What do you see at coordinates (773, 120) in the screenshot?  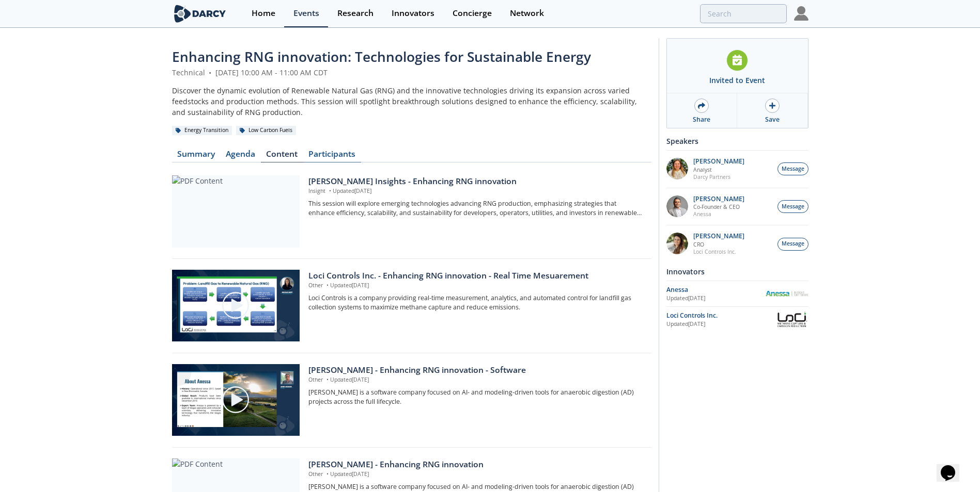 I see `div: Save` at bounding box center [773, 120].